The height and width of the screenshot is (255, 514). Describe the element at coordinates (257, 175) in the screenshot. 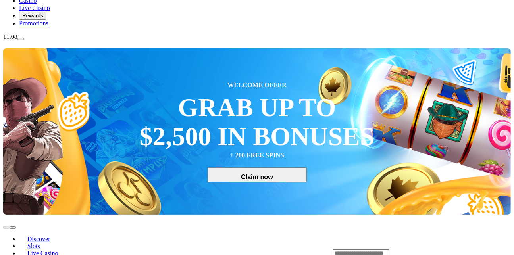

I see `button: Claim now` at that location.